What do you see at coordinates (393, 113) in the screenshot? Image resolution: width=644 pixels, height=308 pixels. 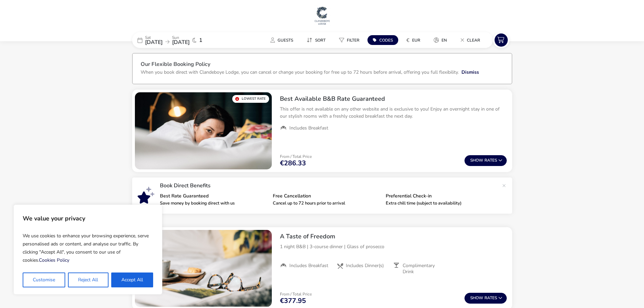 I see `div: Best Available B&B Rate GuaranteedThis offer is not available on any other website and is exclusi...` at bounding box center [393, 113].